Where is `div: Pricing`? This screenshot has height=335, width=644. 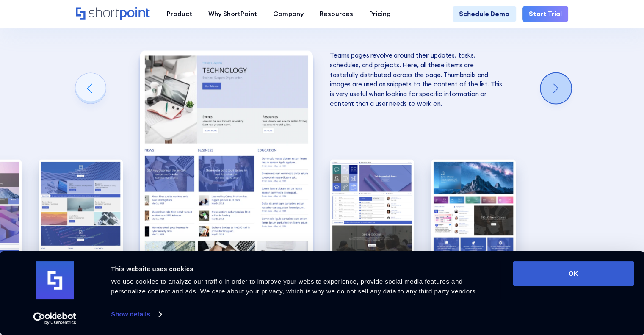 div: Pricing is located at coordinates (380, 14).